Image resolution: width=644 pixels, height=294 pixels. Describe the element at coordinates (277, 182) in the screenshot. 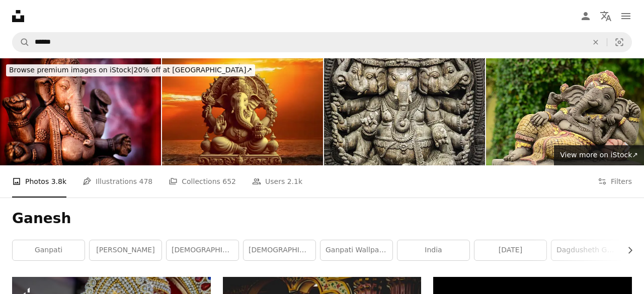

I see `a: Users 2.1k` at that location.